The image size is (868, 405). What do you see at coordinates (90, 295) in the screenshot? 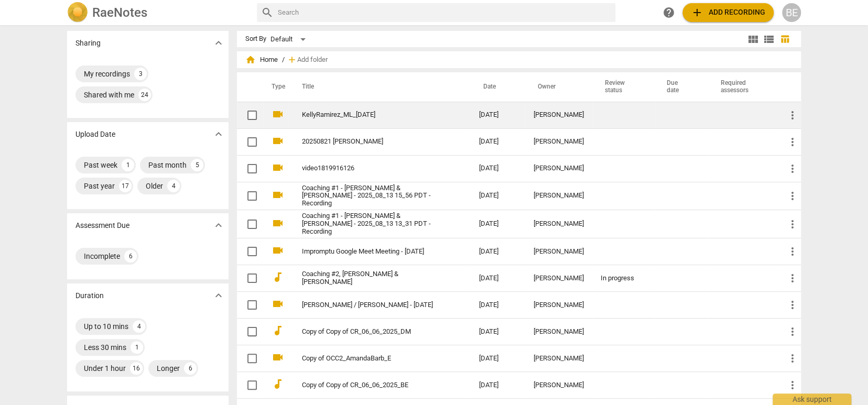
I see `p: Duration` at bounding box center [90, 295].